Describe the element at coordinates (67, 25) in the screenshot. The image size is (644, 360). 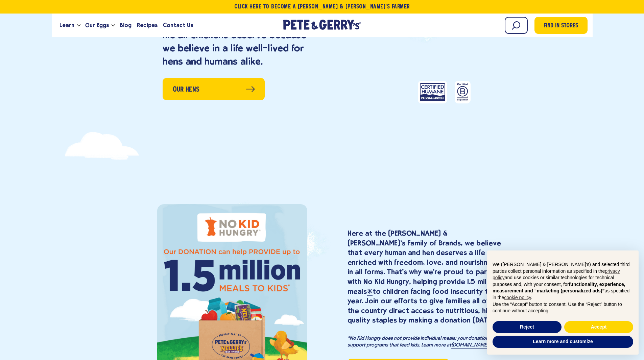
I see `span: Learn` at that location.